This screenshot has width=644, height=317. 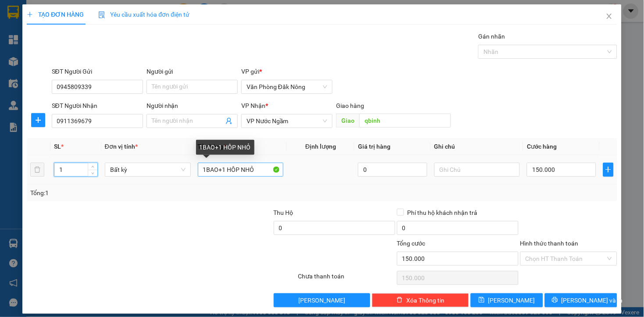 What do you see at coordinates (121, 147) in the screenshot?
I see `span: Đơn vị tính` at bounding box center [121, 147].